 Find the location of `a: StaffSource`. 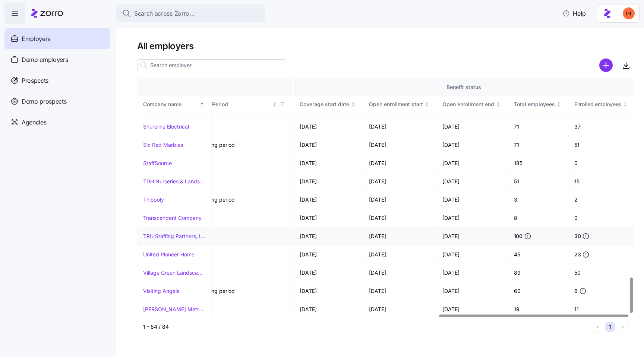

a: StaffSource is located at coordinates (157, 164).